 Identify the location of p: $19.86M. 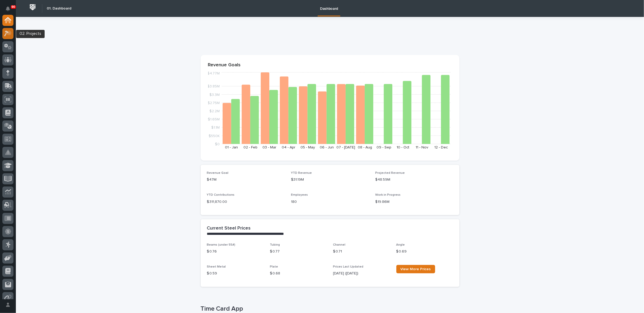
(414, 202).